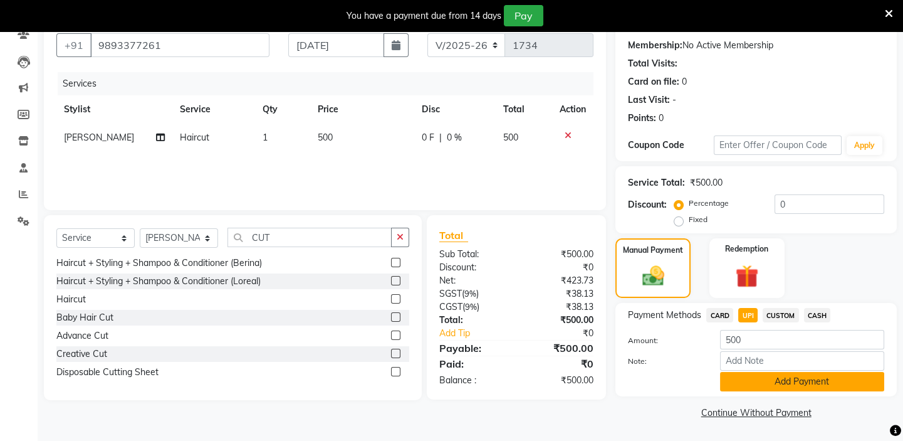 This screenshot has width=903, height=441. What do you see at coordinates (720, 315) in the screenshot?
I see `span: CARD` at bounding box center [720, 315].